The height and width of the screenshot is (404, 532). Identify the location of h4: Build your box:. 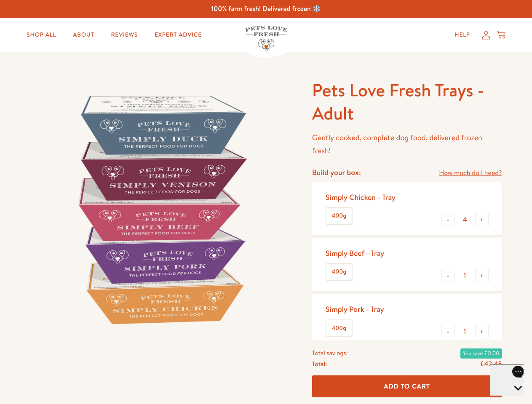
(337, 172).